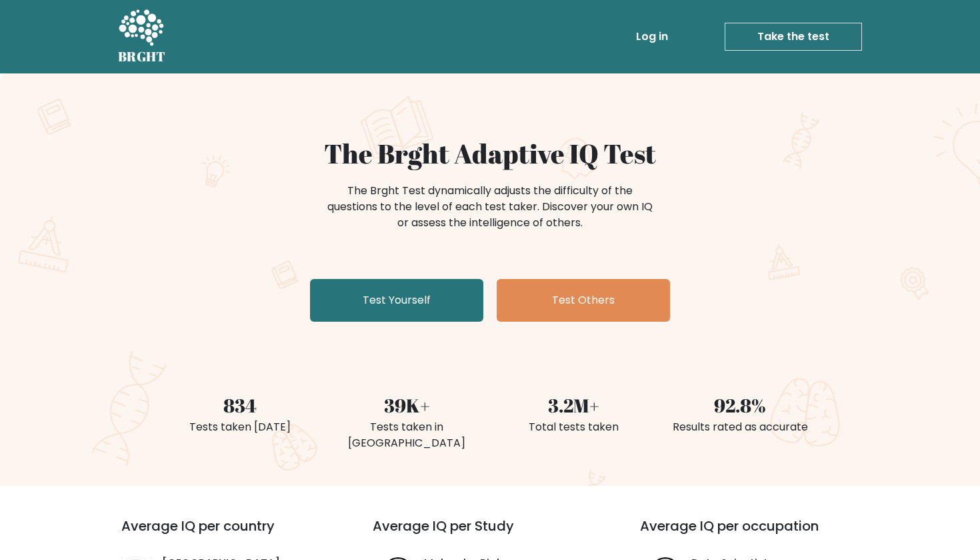 This screenshot has width=980, height=560. What do you see at coordinates (490, 153) in the screenshot?
I see `h1: The Brght Adaptive IQ Test` at bounding box center [490, 153].